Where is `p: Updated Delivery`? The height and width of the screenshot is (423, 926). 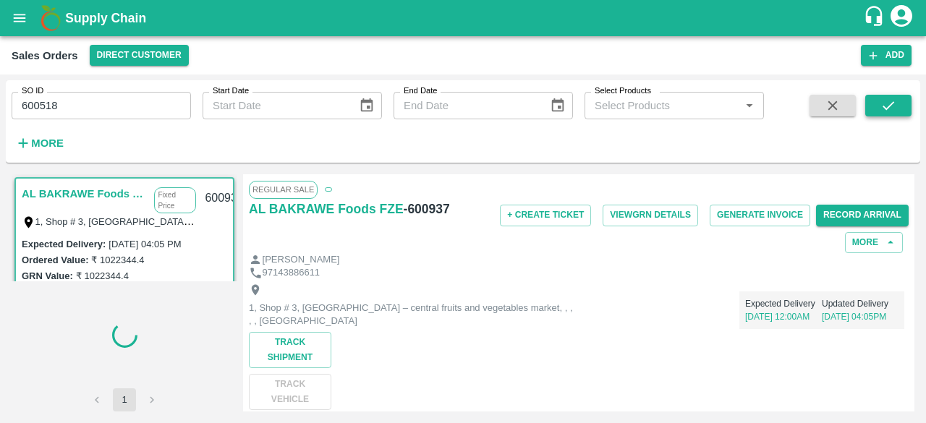 p: Updated Delivery is located at coordinates (861, 304).